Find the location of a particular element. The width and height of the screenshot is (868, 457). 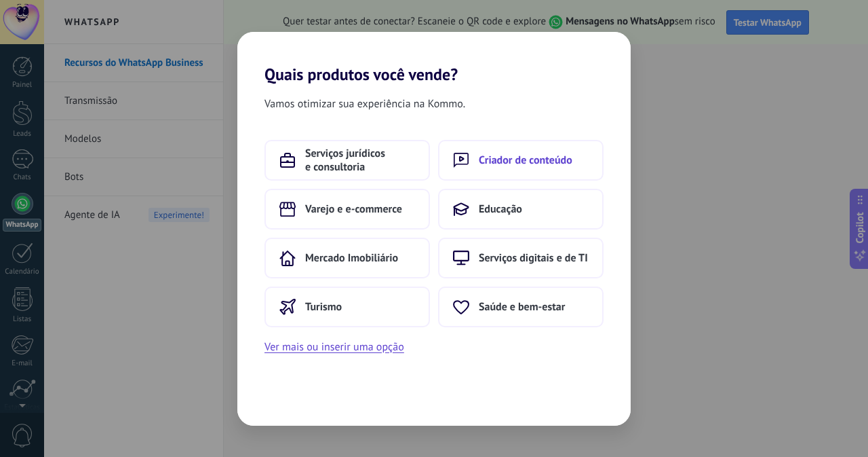

button: Saúde e bem-estar is located at coordinates (521, 307).